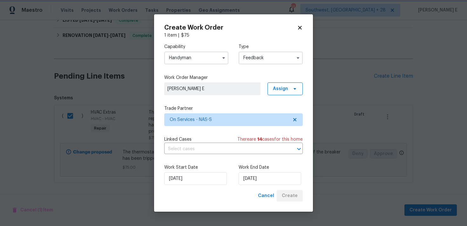 Image resolution: width=467 pixels, height=226 pixels. Describe the element at coordinates (270, 139) in the screenshot. I see `span: There are case s for this home` at that location.